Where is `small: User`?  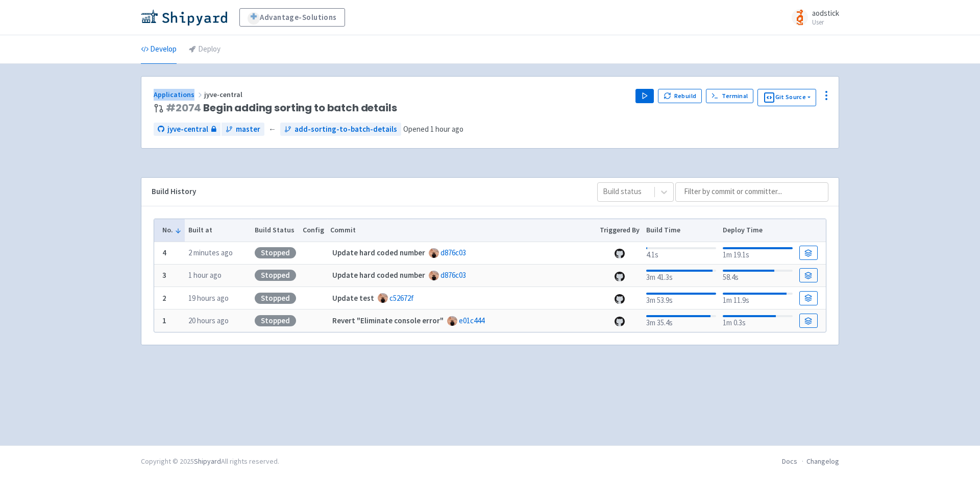 small: User is located at coordinates (825, 22).